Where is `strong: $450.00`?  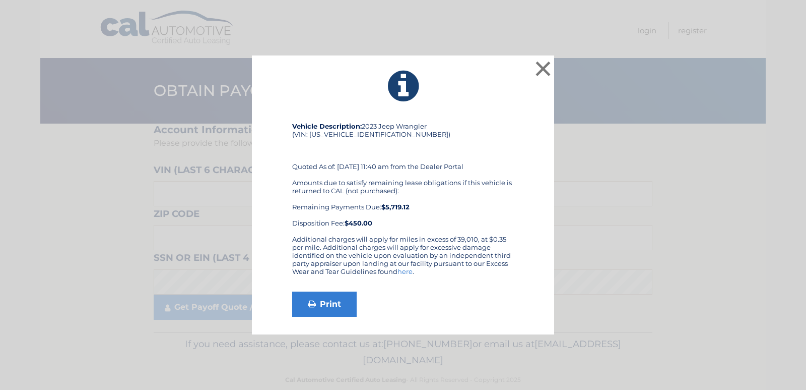 strong: $450.00 is located at coordinates (358, 223).